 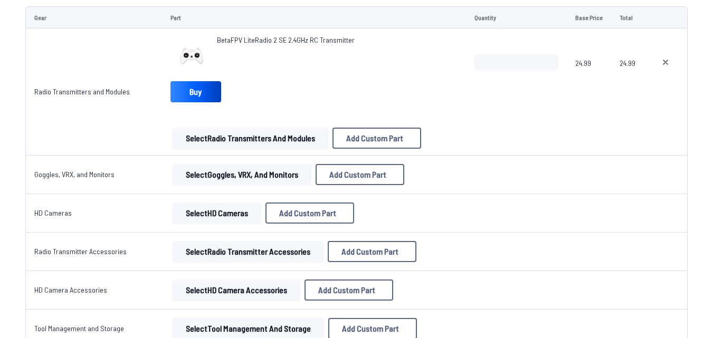 I want to click on a: SelectGoggles, VRX, and Monitors, so click(x=242, y=175).